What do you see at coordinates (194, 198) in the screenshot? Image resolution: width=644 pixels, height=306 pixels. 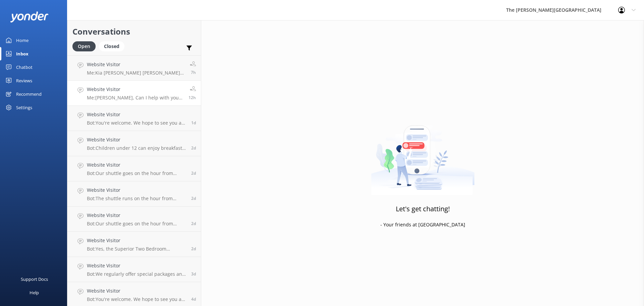 I see `span: Aug 31 2025 12:07am (UTC +12:00) Pacific/Auckland` at bounding box center [194, 198].